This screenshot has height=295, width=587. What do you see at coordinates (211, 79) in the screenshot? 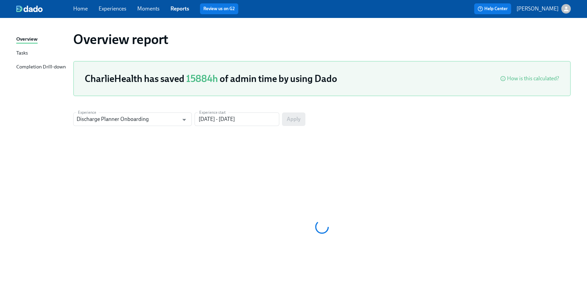
I see `h3: CharlieHealth has saved of admin time by using Dado` at bounding box center [211, 79].